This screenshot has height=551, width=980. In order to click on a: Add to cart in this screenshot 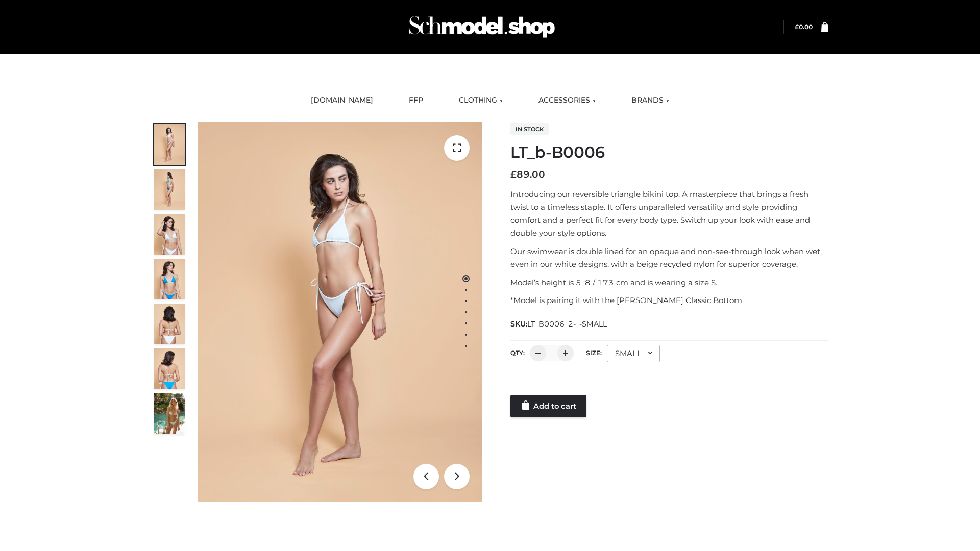, I will do `click(548, 406)`.